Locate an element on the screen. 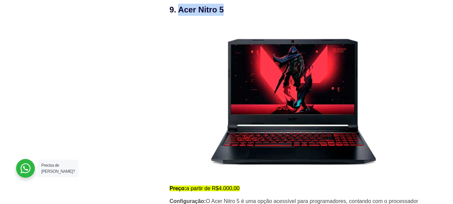  h3: 9. Acer Nitro 5 is located at coordinates (297, 10).